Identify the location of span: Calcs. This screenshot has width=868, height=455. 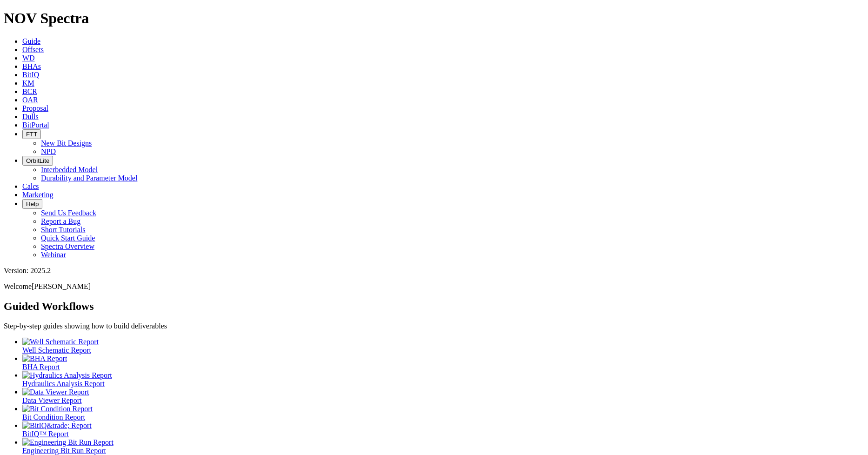
(30, 186).